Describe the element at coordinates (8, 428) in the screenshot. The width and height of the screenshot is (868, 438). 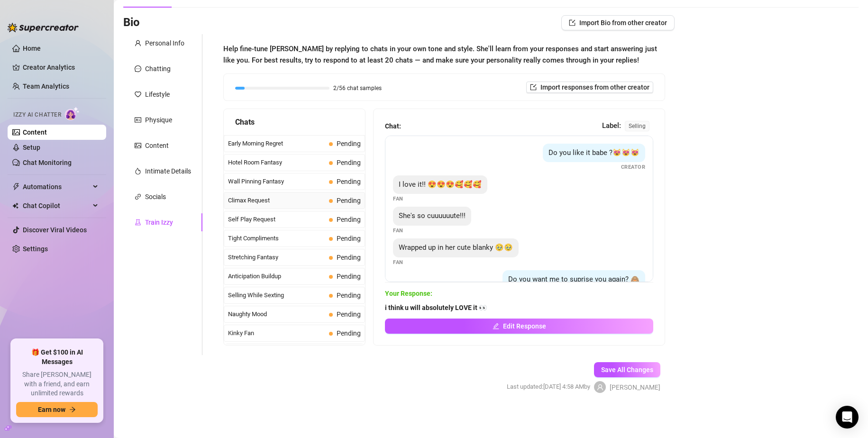
I see `span: build` at that location.